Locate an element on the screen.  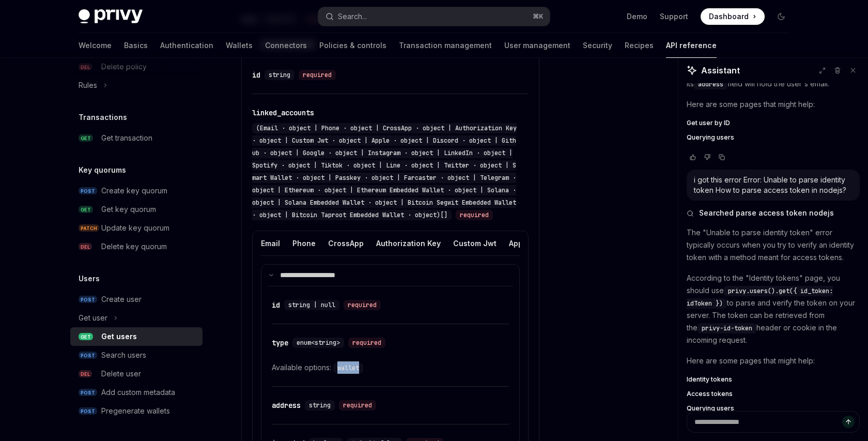
a: Access tokens is located at coordinates (773, 394).